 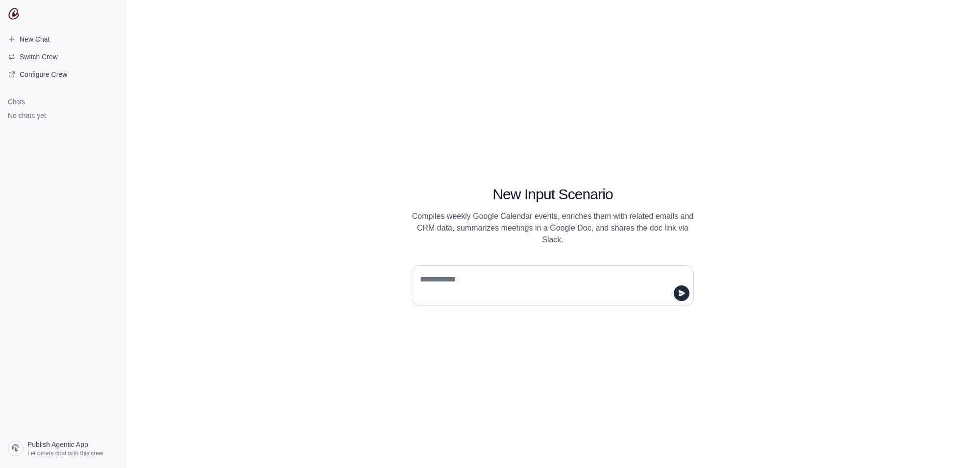 What do you see at coordinates (43, 74) in the screenshot?
I see `span: Configure Crew` at bounding box center [43, 74].